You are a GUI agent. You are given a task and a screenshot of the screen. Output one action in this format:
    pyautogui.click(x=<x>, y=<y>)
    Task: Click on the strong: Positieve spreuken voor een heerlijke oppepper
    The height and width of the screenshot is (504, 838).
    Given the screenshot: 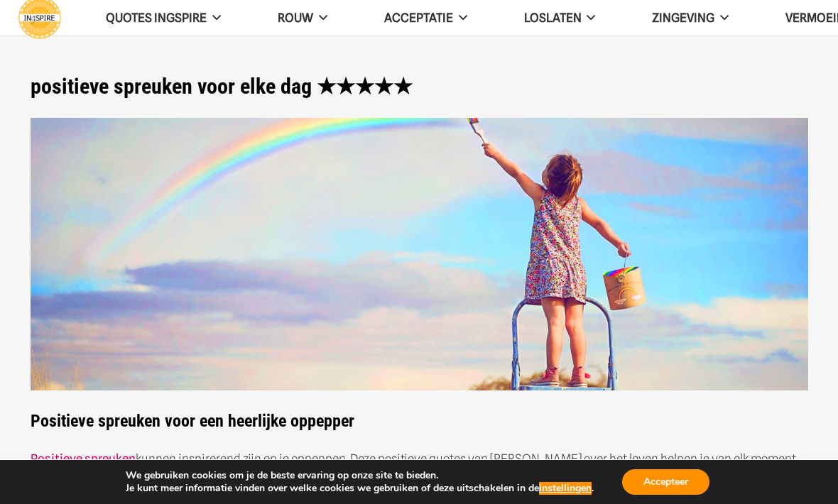 What is the action you would take?
    pyautogui.click(x=419, y=275)
    